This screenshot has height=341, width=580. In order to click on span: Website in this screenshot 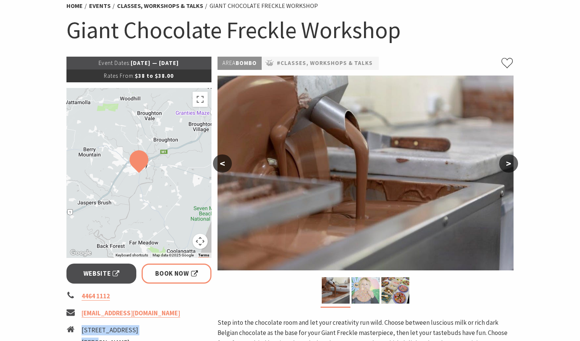, I will do `click(102, 273)`.